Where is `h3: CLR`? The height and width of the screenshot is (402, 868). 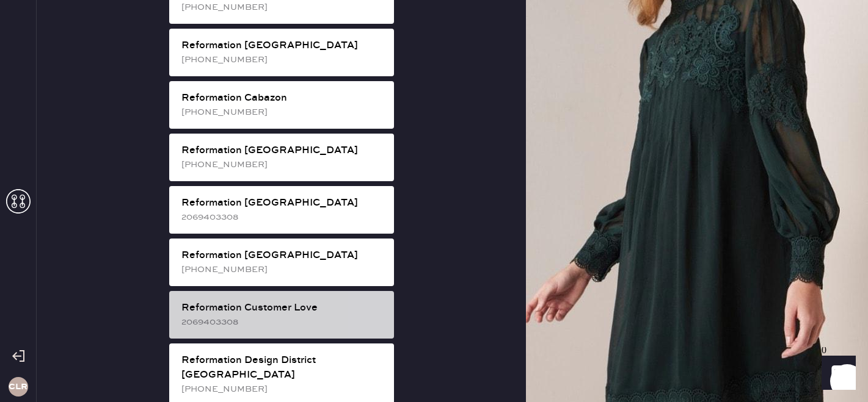
h3: CLR is located at coordinates (17, 387).